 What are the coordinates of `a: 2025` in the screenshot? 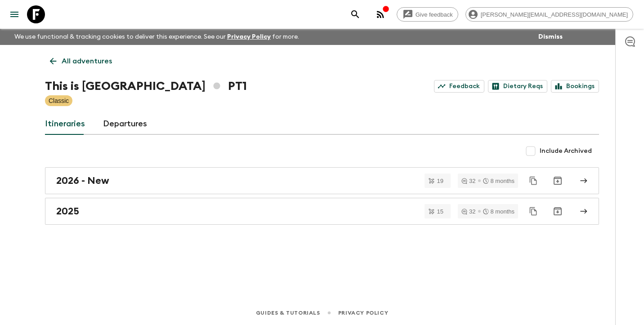 It's located at (322, 211).